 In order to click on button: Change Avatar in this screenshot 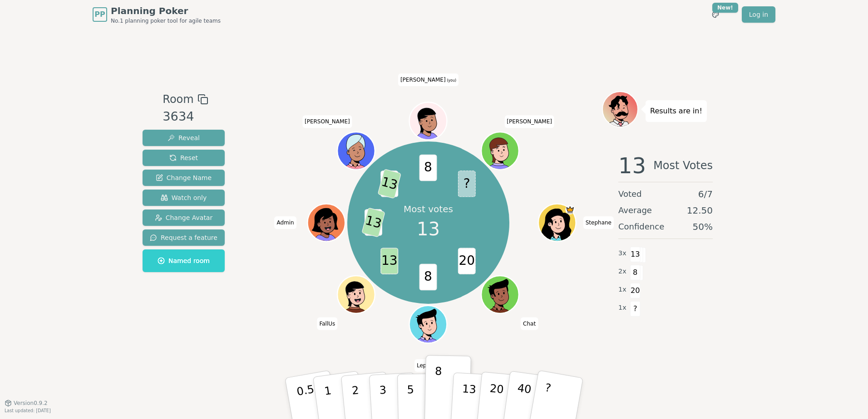, I will do `click(183, 217)`.